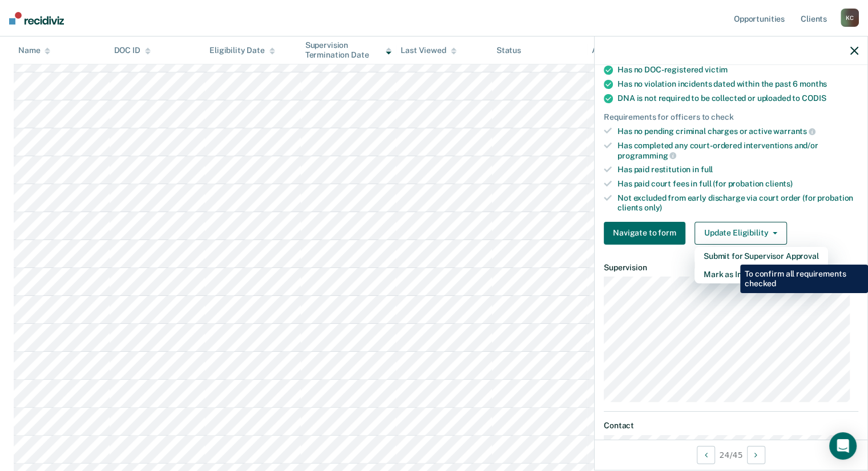  I want to click on img: Recidiviz, so click(36, 18).